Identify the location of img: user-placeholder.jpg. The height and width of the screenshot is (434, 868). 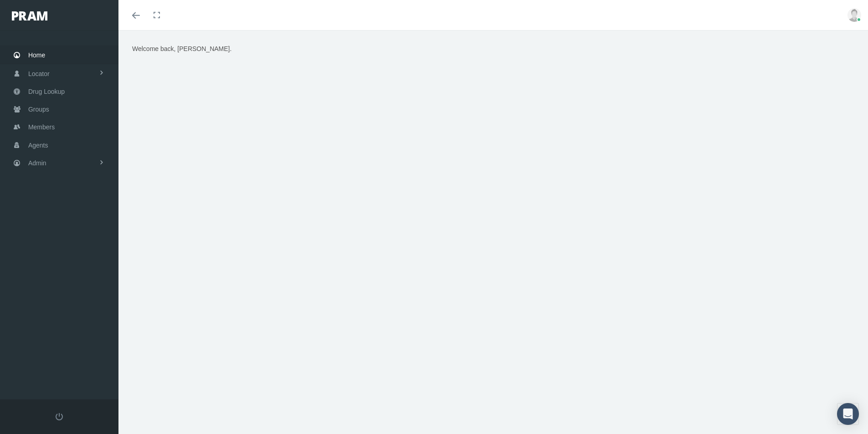
(855, 15).